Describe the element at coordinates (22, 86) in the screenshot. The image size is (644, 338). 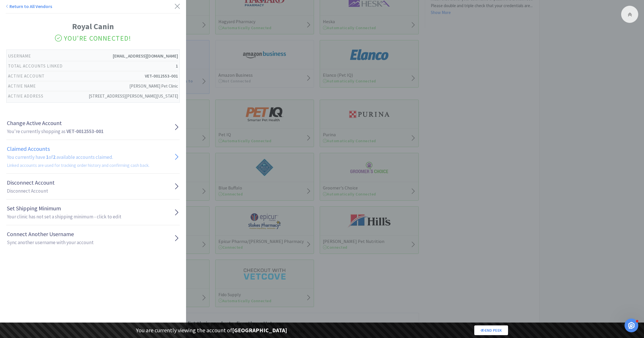
I see `div: Active Name` at that location.